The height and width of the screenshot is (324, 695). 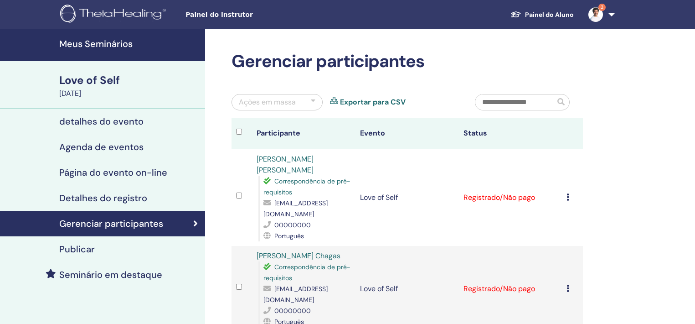 What do you see at coordinates (407, 62) in the screenshot?
I see `h2: Gerenciar participantes` at bounding box center [407, 62].